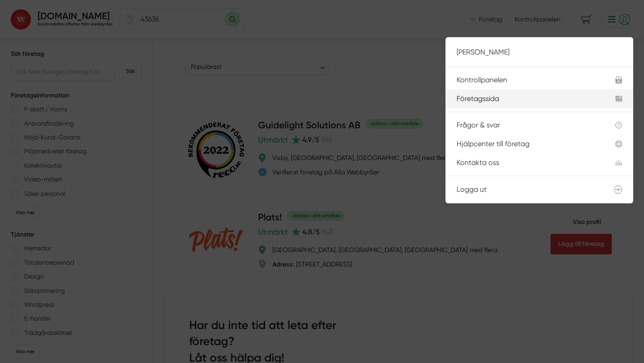 This screenshot has height=363, width=644. I want to click on span: Logga ut, so click(472, 189).